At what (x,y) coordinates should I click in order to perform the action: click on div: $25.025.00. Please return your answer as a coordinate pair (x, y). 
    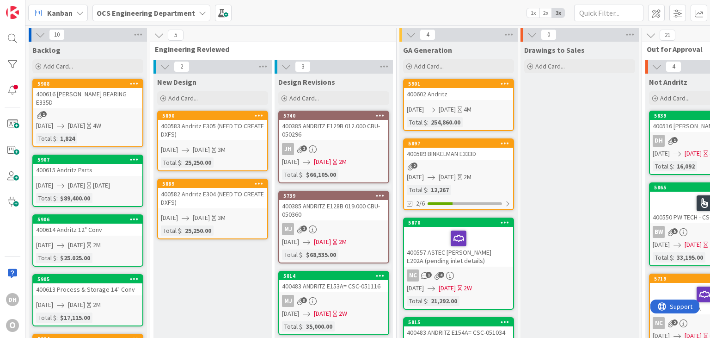
    Looking at the image, I should click on (75, 258).